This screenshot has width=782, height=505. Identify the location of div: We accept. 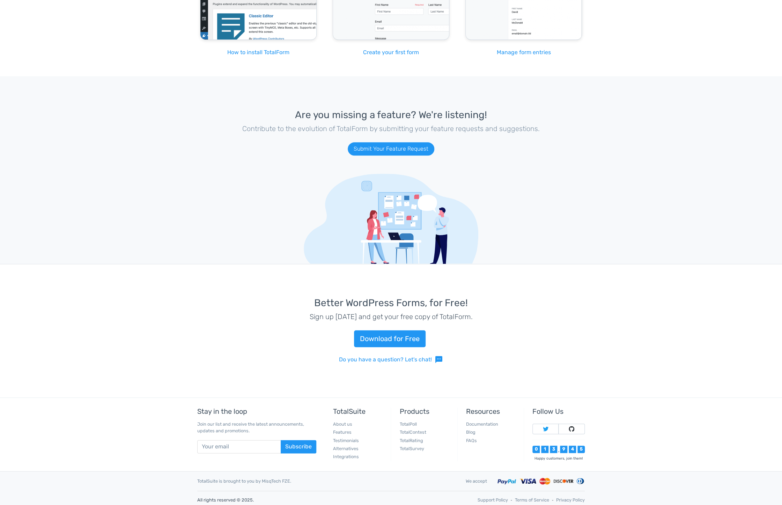
(476, 481).